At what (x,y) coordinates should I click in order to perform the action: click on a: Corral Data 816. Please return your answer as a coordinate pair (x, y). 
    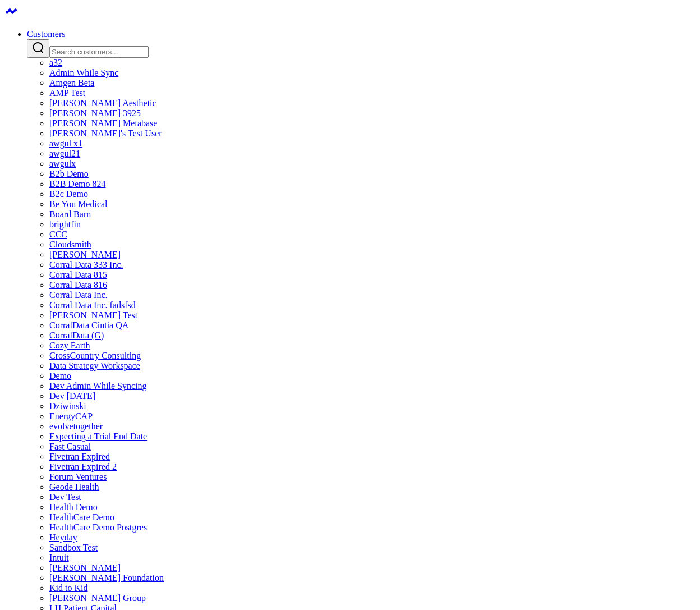
    Looking at the image, I should click on (77, 284).